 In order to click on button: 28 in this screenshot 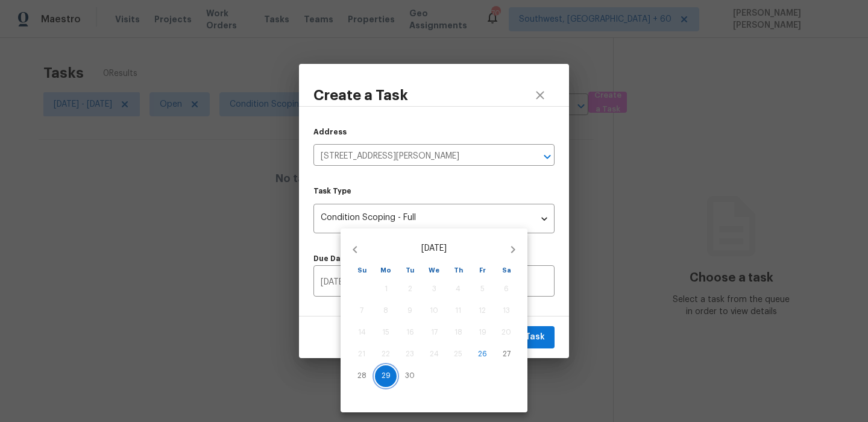, I will do `click(362, 376)`.